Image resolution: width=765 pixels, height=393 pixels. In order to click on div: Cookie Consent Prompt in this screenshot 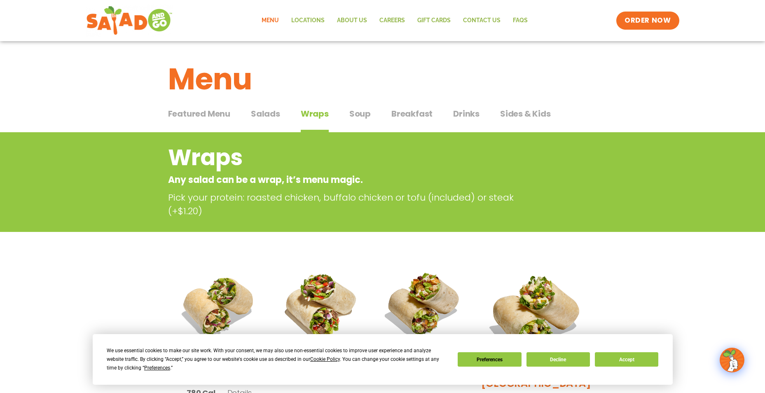, I will do `click(383, 359)`.